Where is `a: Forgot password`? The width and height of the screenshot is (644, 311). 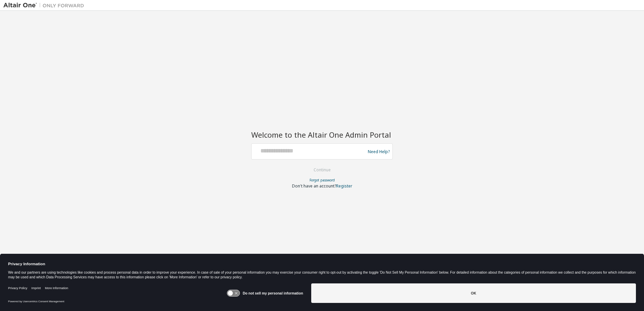
a: Forgot password is located at coordinates (322, 180).